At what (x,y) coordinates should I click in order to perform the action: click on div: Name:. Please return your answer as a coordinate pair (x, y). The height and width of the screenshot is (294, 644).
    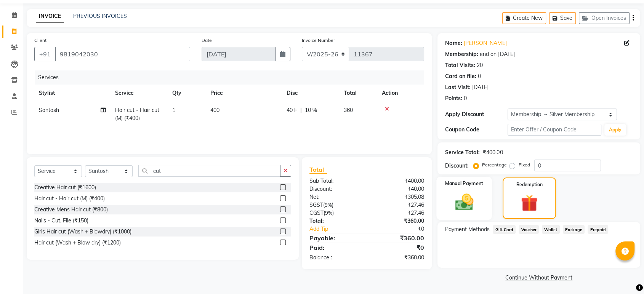
    Looking at the image, I should click on (454, 43).